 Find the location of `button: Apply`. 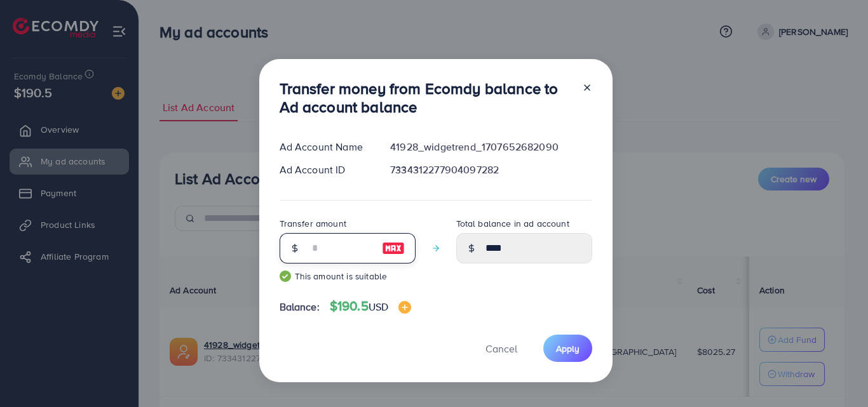

button: Apply is located at coordinates (567, 348).